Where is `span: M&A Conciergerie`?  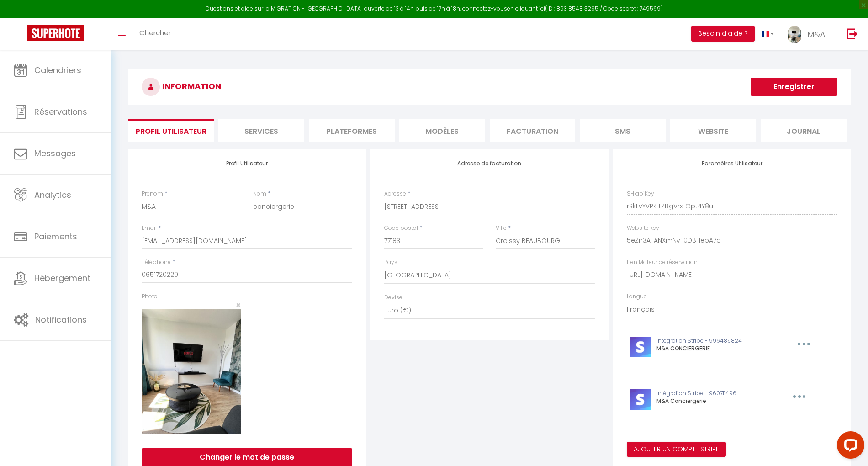 span: M&A Conciergerie is located at coordinates (681, 400).